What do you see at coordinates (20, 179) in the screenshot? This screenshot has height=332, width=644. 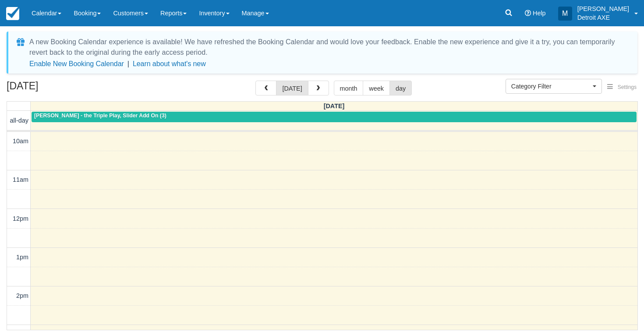 I see `span: 11am` at bounding box center [20, 179].